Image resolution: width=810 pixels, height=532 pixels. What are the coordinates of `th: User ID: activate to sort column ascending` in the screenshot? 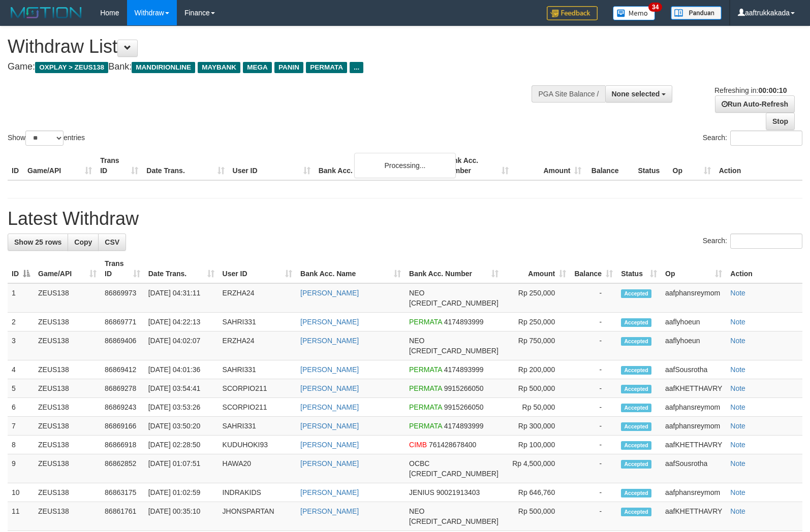 It's located at (258, 268).